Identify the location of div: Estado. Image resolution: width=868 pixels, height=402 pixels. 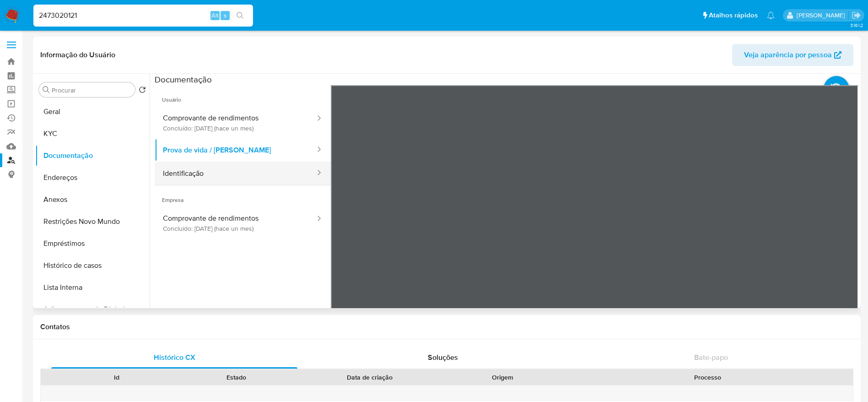
(237, 378).